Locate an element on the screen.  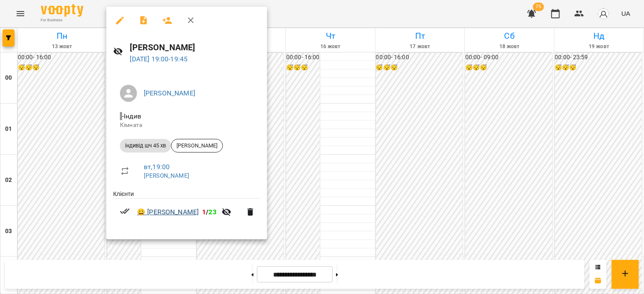
a: вт , 19:00 is located at coordinates (157, 166).